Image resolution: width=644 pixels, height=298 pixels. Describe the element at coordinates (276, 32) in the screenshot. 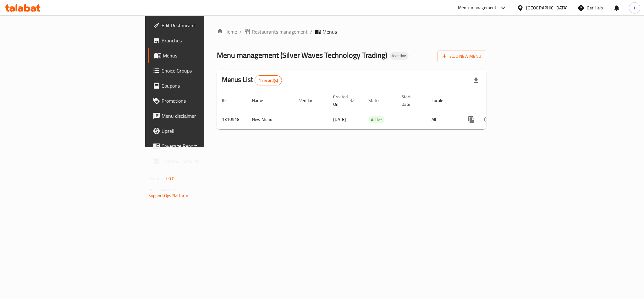

I see `a: Restaurants management` at that location.